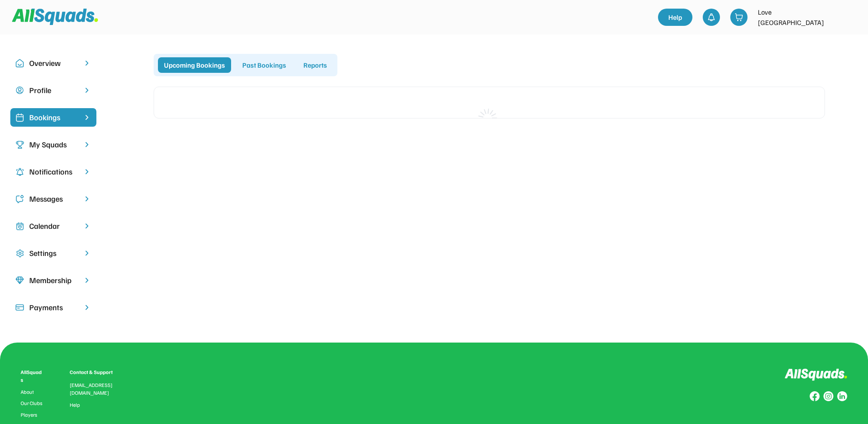 The image size is (868, 424). Describe the element at coordinates (842, 396) in the screenshot. I see `img: Group%20copy%206.svg` at that location.